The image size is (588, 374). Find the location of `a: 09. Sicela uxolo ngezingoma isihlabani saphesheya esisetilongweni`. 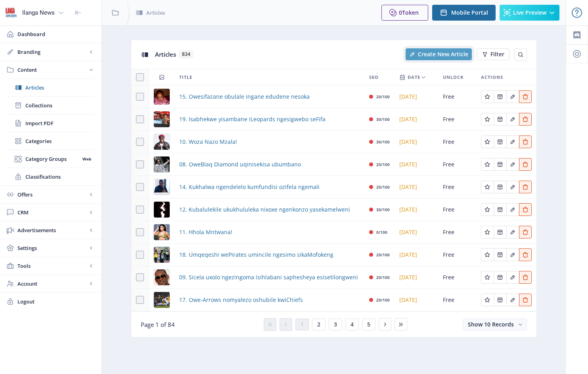

a: 09. Sicela uxolo ngezingoma isihlabani saphesheya esisetilongweni is located at coordinates (268, 278).